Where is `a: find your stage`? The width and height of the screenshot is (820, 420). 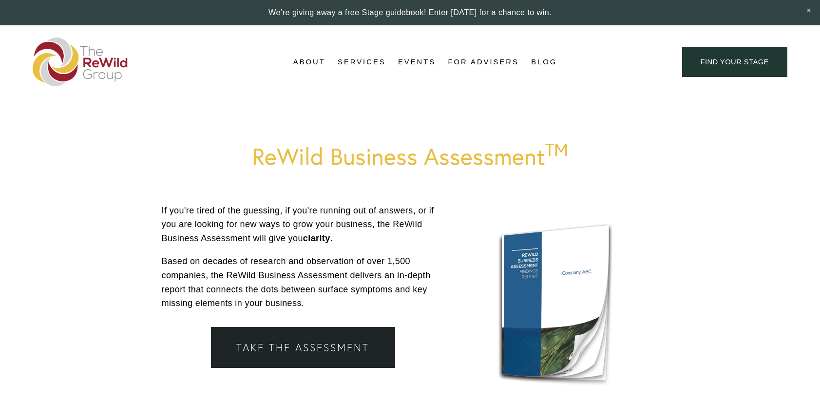 a: find your stage is located at coordinates (735, 62).